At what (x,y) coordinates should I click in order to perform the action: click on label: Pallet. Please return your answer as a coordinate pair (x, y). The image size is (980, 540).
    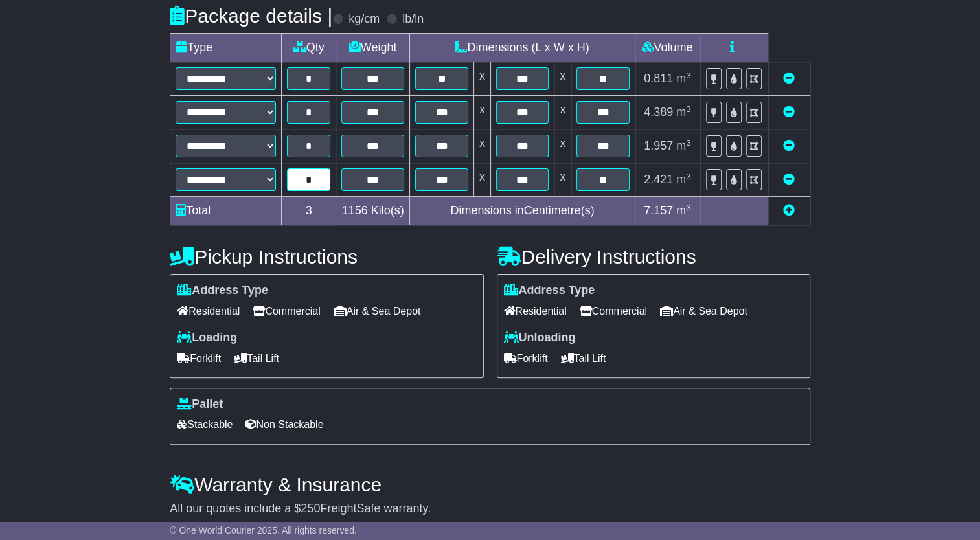
    Looking at the image, I should click on (200, 405).